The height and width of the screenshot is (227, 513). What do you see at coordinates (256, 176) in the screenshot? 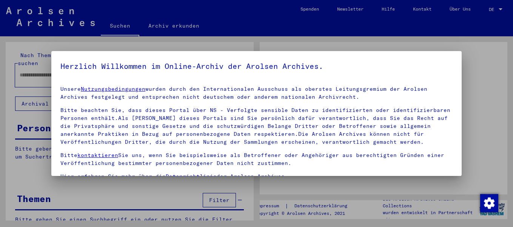
I see `p: Hier erfahren Sie mehr über die der Arolsen Archives.` at bounding box center [256, 176].